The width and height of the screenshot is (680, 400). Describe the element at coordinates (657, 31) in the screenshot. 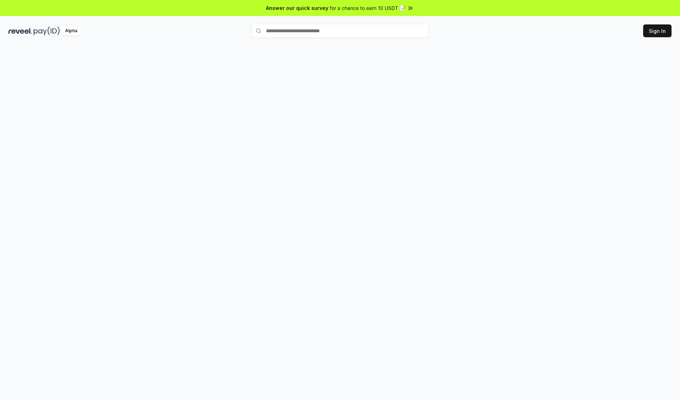

I see `button: Sign In` at that location.